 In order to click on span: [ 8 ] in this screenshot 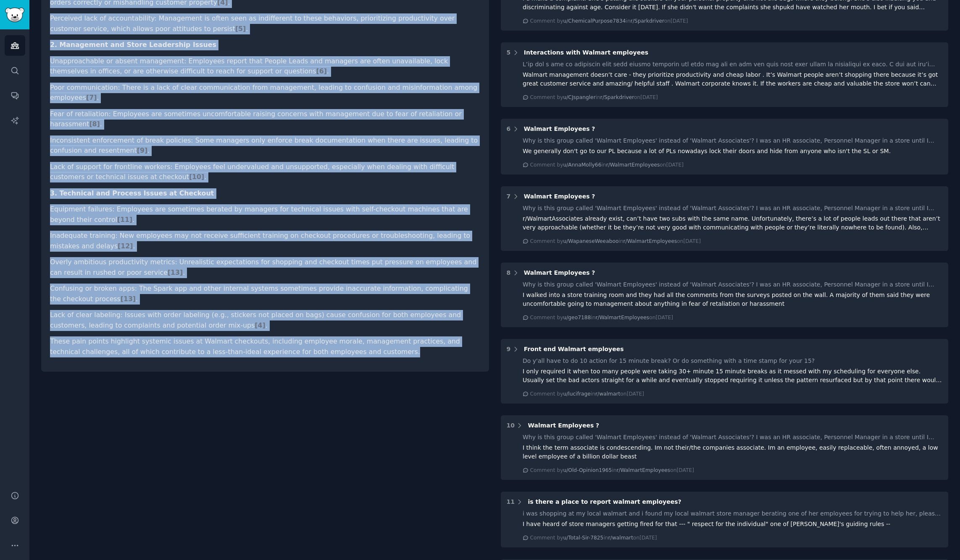, I will do `click(94, 123)`.